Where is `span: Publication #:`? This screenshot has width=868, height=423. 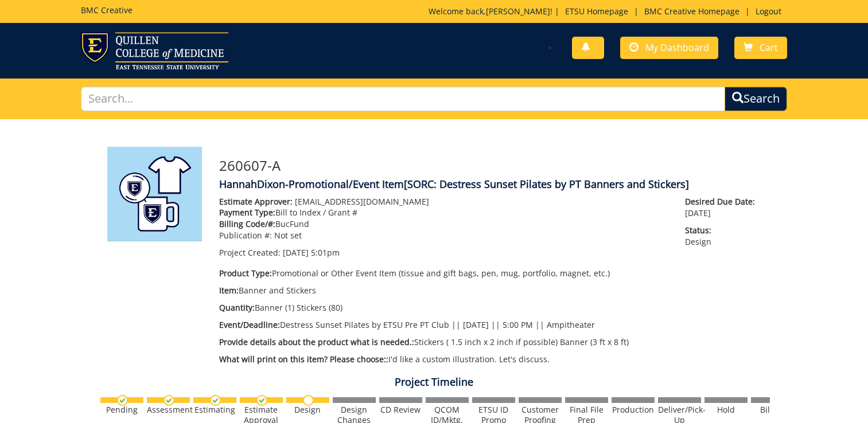
span: Publication #: is located at coordinates (246, 235).